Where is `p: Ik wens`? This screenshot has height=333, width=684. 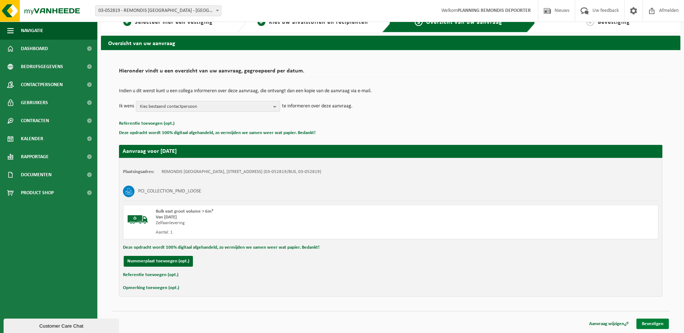 p: Ik wens is located at coordinates (127, 106).